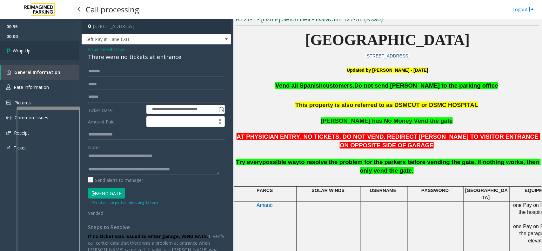 Image resolution: width=542 pixels, height=251 pixels. Describe the element at coordinates (328, 191) in the screenshot. I see `span: SOLAR WINDS` at that location.